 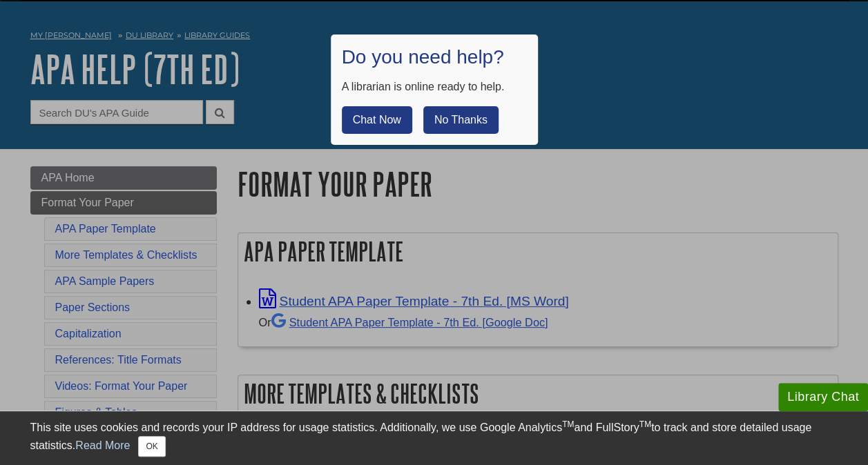 I want to click on a: Read More, so click(x=103, y=445).